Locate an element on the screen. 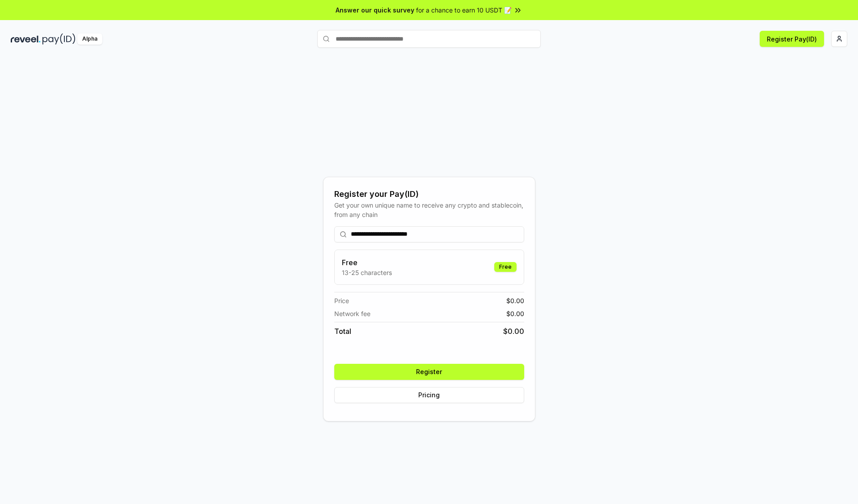  div: Alpha is located at coordinates (90, 39).